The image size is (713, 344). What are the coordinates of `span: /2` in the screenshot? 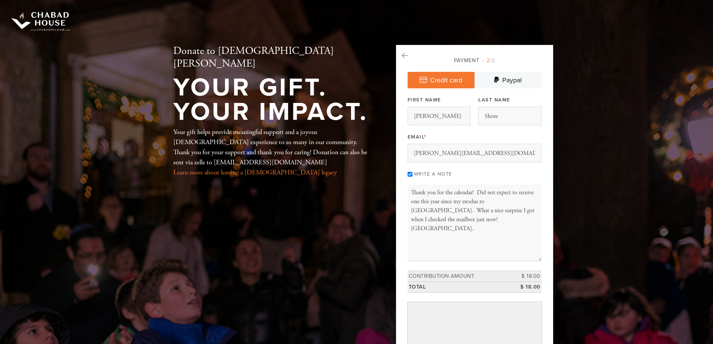 It's located at (489, 60).